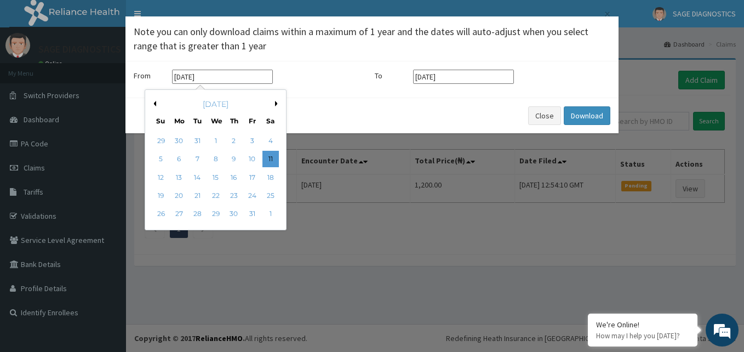 This screenshot has height=352, width=744. I want to click on div: Th, so click(234, 121).